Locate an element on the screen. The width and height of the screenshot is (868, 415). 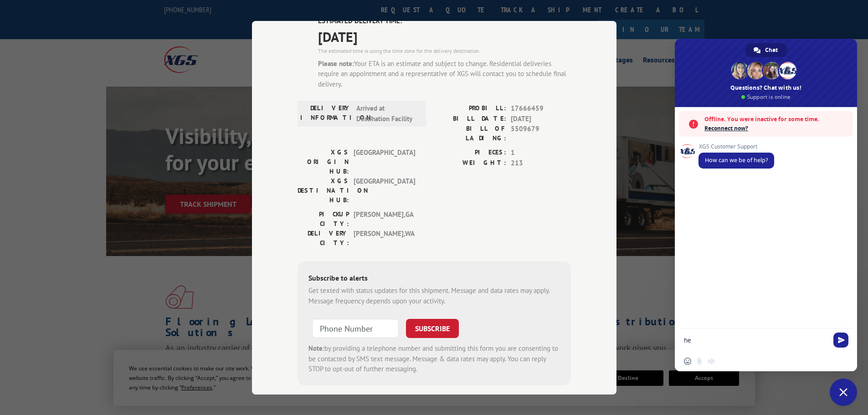
strong: Please note: is located at coordinates (336, 63).